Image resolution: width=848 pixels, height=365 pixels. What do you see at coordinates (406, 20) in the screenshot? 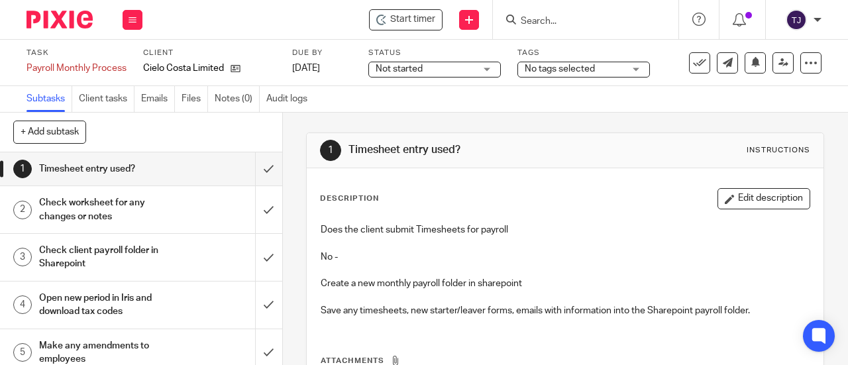
I see `div: Cielo Costa Limited - Payroll Monthly Process` at bounding box center [406, 20].